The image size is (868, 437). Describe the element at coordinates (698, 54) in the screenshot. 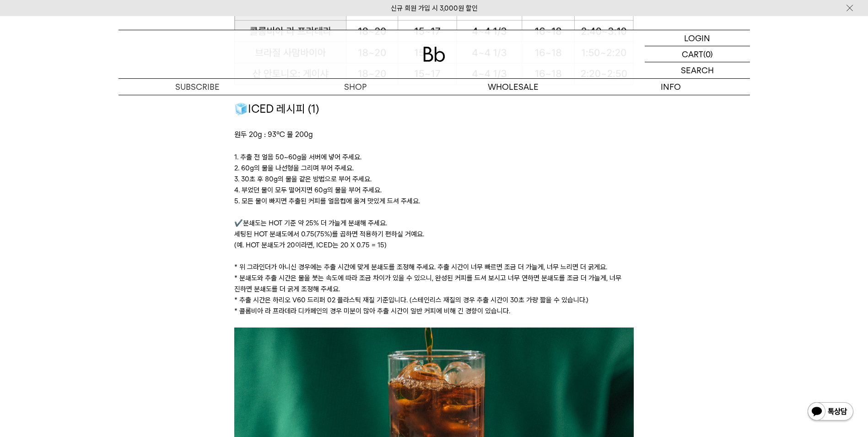

I see `a: CART (0)` at that location.